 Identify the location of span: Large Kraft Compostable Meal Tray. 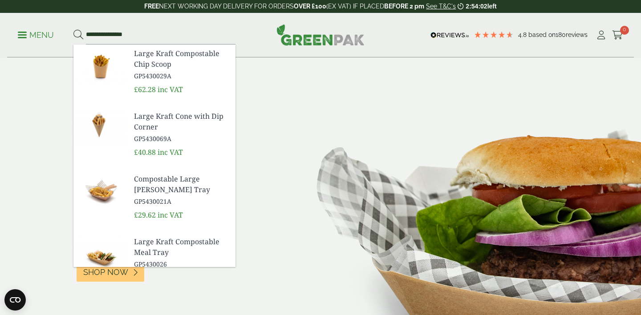
(181, 247).